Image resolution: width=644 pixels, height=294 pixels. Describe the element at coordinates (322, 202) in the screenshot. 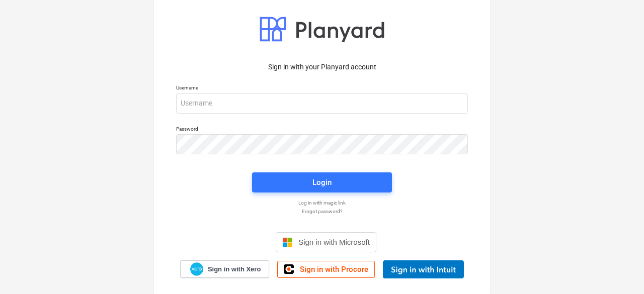

I see `a: Log in with magic link` at that location.